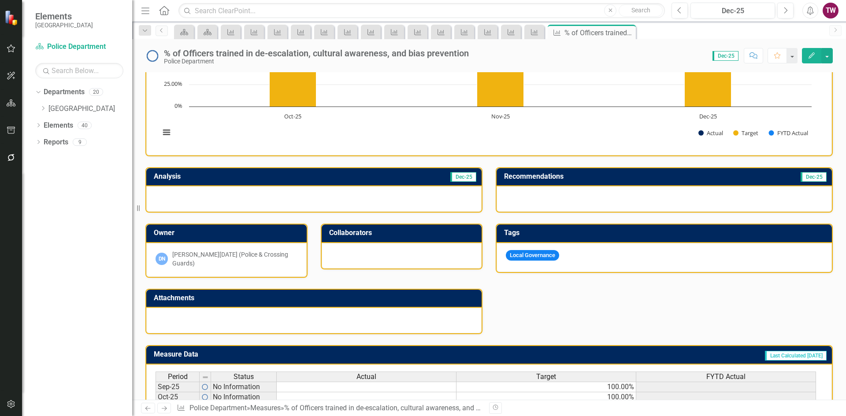 This screenshot has width=846, height=416. I want to click on span: Search, so click(641, 10).